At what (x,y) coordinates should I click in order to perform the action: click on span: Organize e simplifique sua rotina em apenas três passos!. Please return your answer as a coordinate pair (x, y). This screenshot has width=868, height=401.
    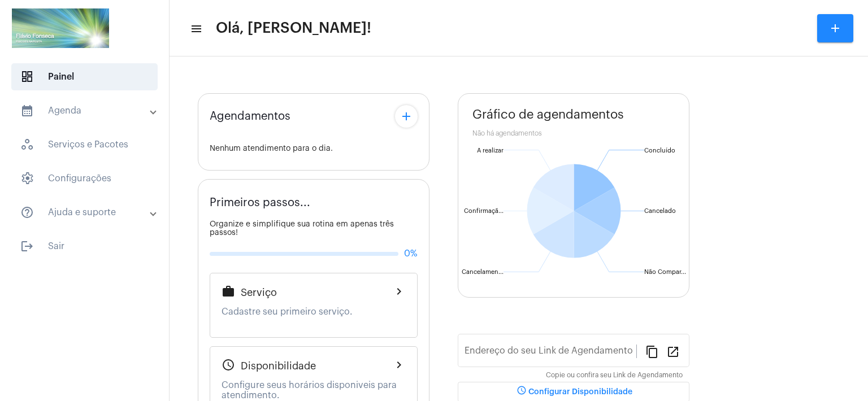
    Looking at the image, I should click on (302, 228).